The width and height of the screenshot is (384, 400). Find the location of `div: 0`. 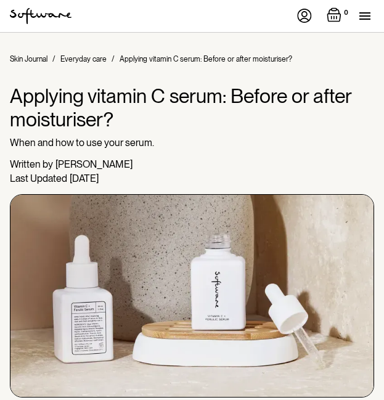

div: 0 is located at coordinates (346, 13).